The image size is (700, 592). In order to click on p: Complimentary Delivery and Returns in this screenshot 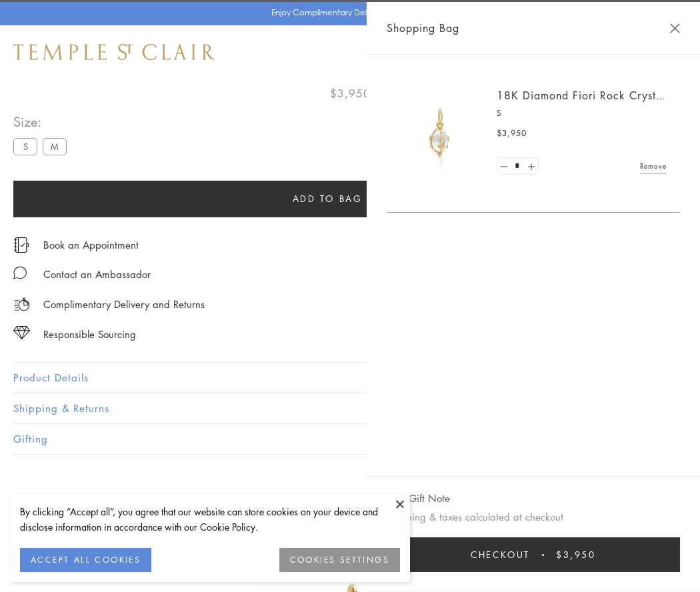, I will do `click(124, 304)`.